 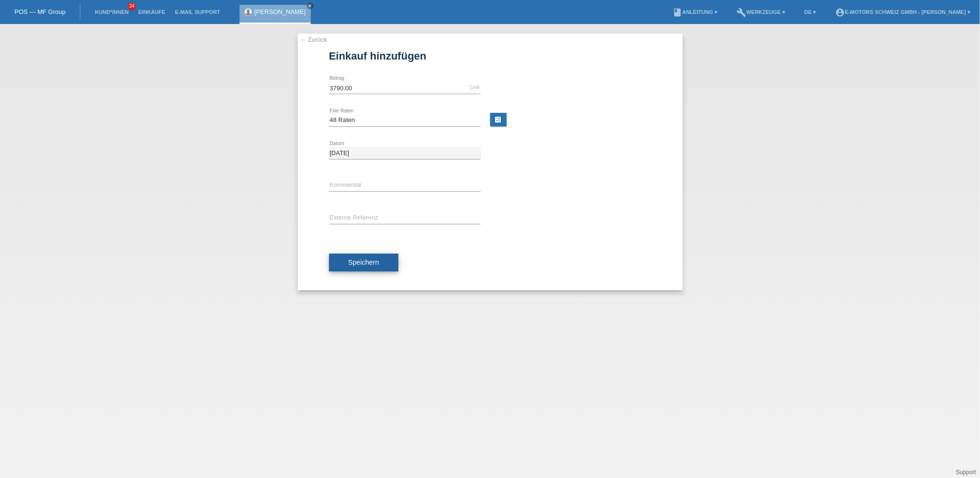 I want to click on h1: Einkauf hinzufügen, so click(x=490, y=56).